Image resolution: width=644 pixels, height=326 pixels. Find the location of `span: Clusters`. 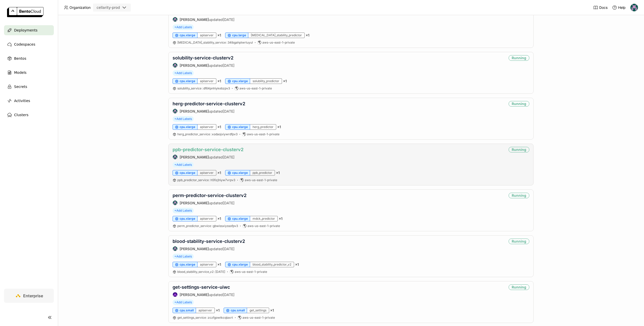

span: Clusters is located at coordinates (21, 115).